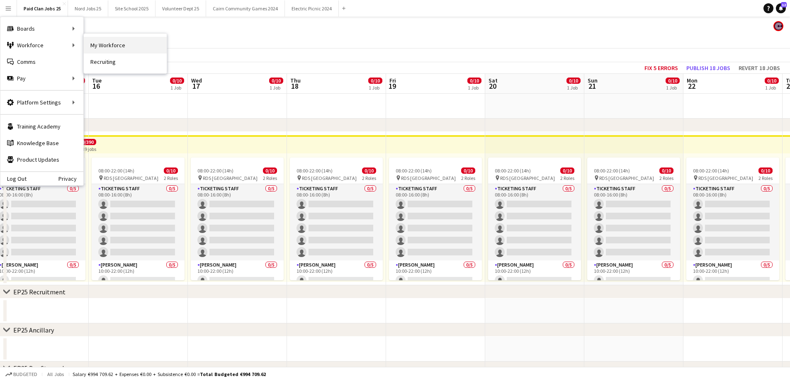  I want to click on div: 39 jobs, so click(89, 148).